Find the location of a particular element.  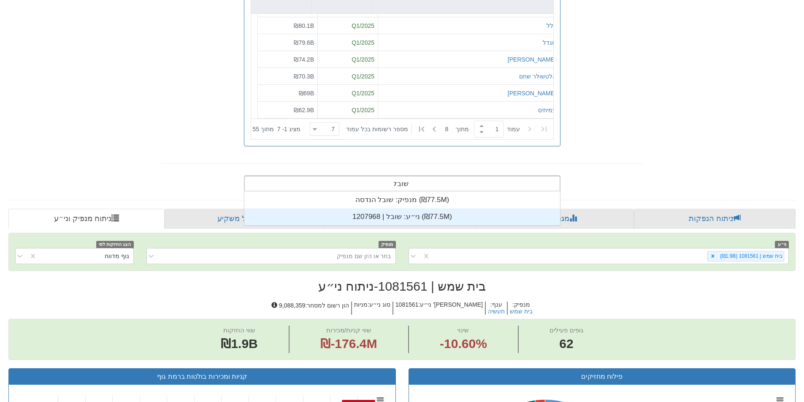

span: שווי קניות/מכירות is located at coordinates (348, 330).